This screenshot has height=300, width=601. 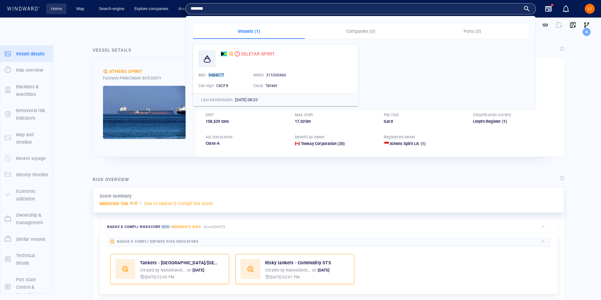 What do you see at coordinates (27, 238) in the screenshot?
I see `a: Similar vessels` at bounding box center [27, 238].